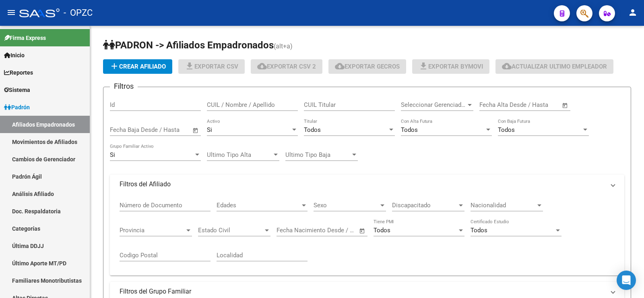 The height and width of the screenshot is (298, 644). What do you see at coordinates (258, 205) in the screenshot?
I see `span: Edades` at bounding box center [258, 205].